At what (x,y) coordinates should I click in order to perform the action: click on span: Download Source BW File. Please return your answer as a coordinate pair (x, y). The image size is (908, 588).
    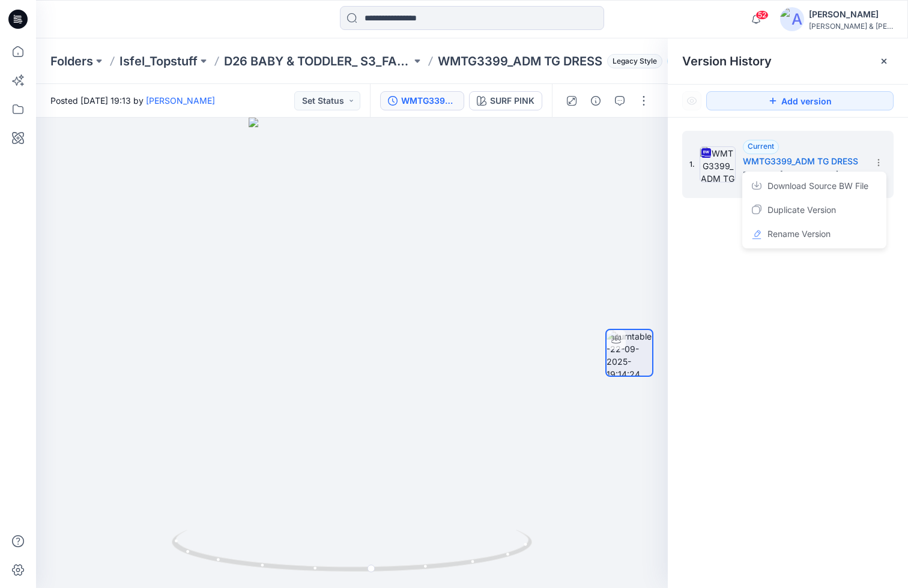
    Looking at the image, I should click on (818, 186).